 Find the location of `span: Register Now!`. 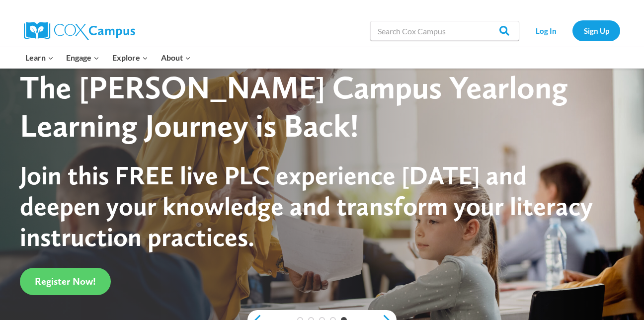

span: Register Now! is located at coordinates (65, 281).